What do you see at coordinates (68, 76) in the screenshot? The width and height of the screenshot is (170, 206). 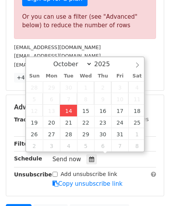 I see `span: Tue` at bounding box center [68, 76].